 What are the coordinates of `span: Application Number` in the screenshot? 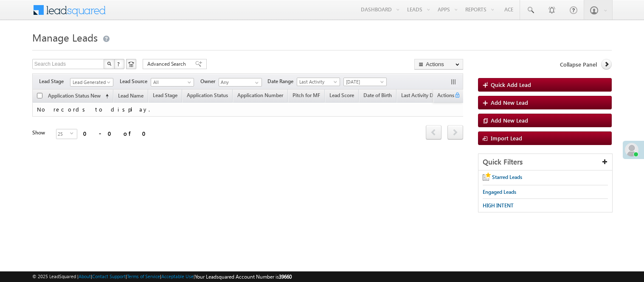 It's located at (260, 95).